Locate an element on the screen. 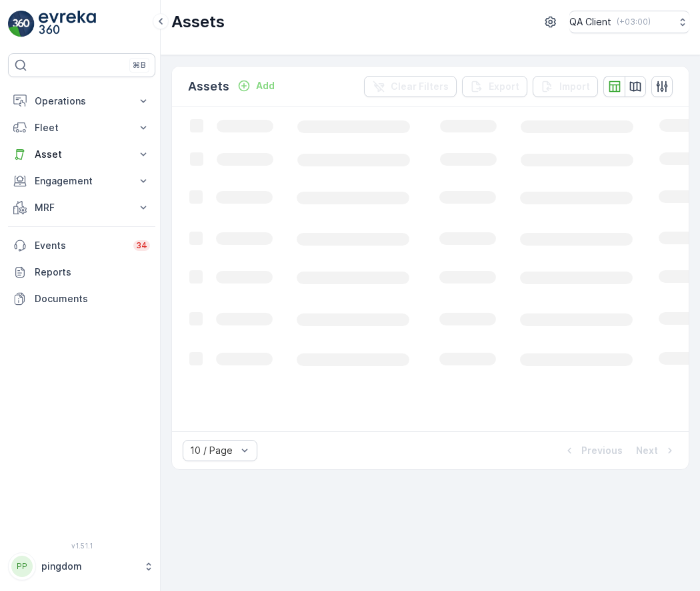  img: logo_light-DOdMpM7g.png is located at coordinates (68, 24).